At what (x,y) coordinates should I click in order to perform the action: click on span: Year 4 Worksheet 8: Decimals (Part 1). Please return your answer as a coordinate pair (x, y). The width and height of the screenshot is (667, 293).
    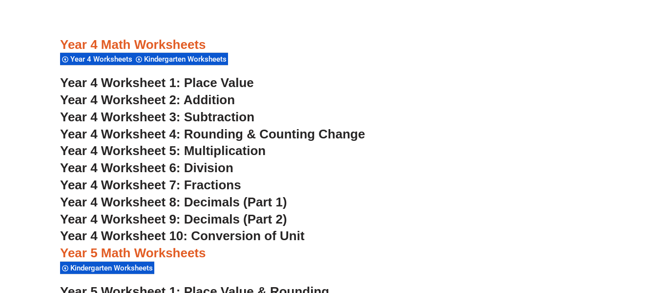
    Looking at the image, I should click on (173, 202).